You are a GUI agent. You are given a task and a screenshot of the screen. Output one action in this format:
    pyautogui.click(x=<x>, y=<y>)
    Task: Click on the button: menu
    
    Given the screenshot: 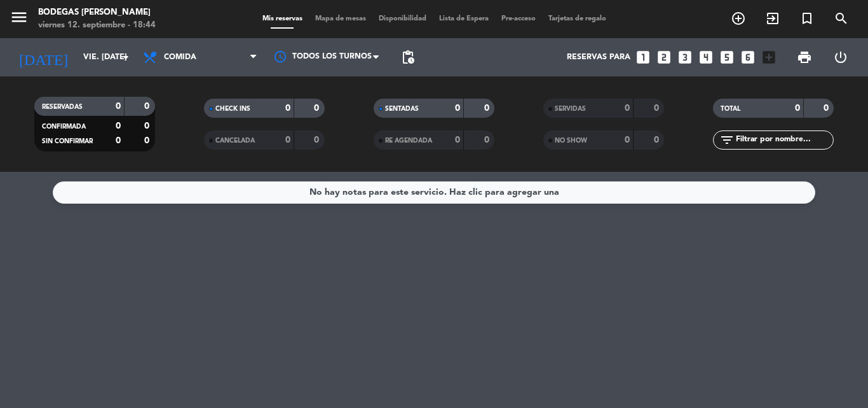 What is the action you would take?
    pyautogui.click(x=19, y=19)
    